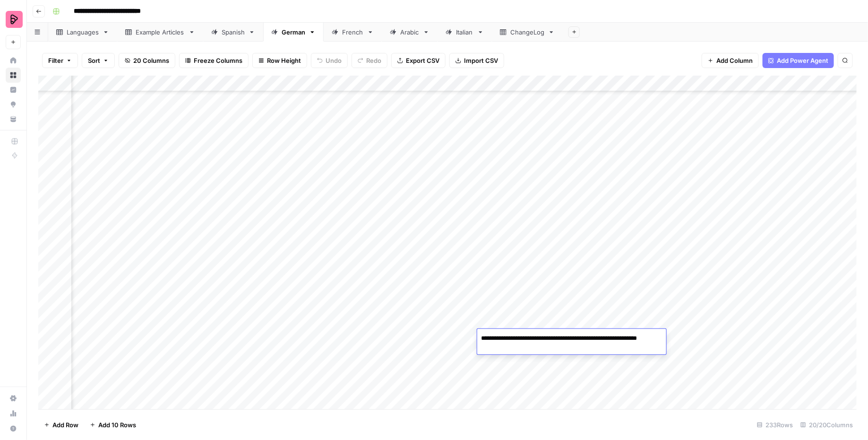 This screenshot has height=440, width=868. Describe the element at coordinates (13, 19) in the screenshot. I see `button: Workspace: Preply` at that location.